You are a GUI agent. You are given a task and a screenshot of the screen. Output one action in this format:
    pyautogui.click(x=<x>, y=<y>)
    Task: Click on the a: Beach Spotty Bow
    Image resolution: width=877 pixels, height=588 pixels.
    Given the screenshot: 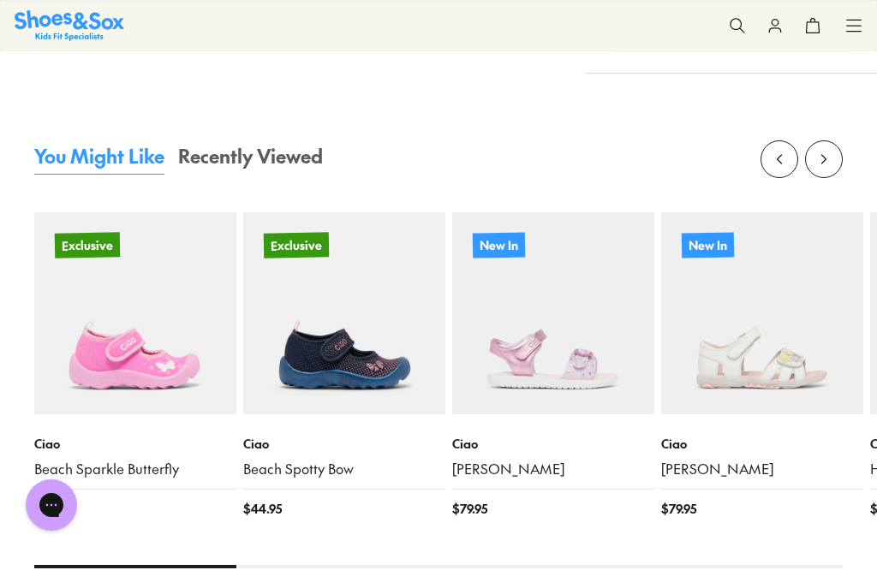 What is the action you would take?
    pyautogui.click(x=344, y=469)
    